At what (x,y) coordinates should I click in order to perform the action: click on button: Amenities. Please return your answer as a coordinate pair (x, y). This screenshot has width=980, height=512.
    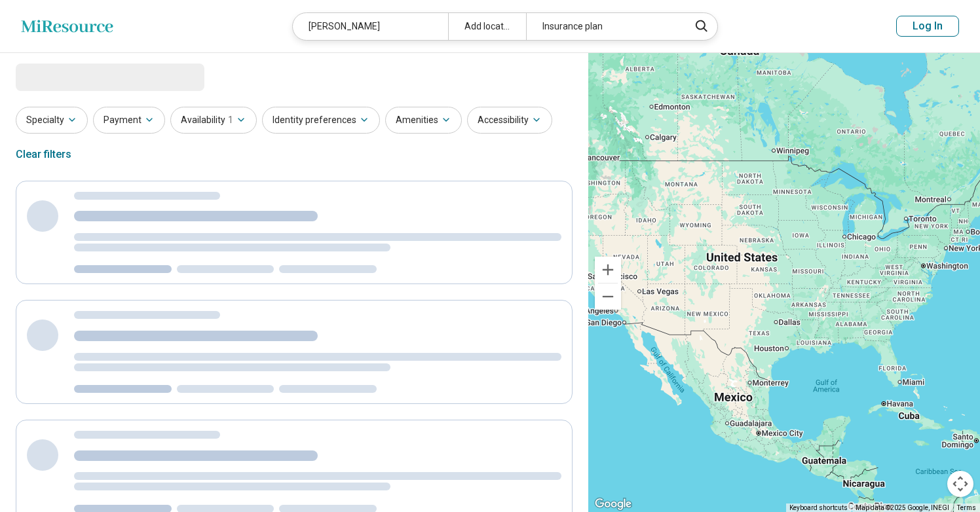
    Looking at the image, I should click on (424, 120).